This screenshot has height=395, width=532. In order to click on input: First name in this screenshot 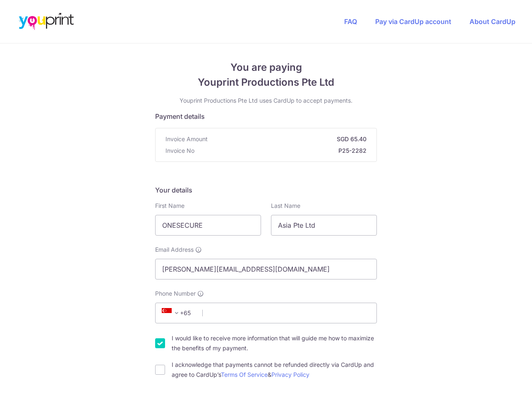, I will do `click(208, 225)`.